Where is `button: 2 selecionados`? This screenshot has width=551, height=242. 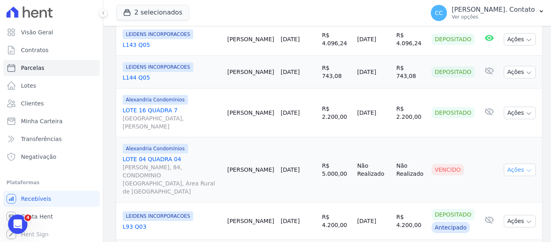 button: 2 selecionados is located at coordinates (153, 13).